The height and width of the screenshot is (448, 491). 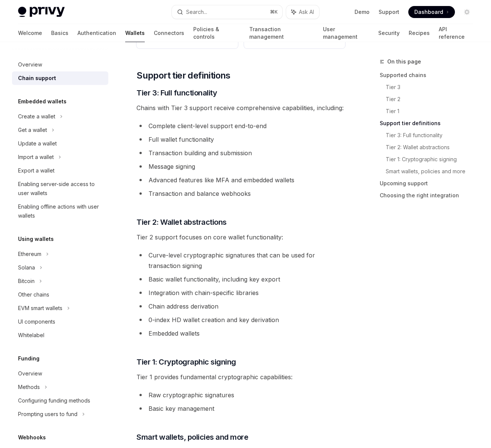 I want to click on a: Wallets, so click(x=135, y=33).